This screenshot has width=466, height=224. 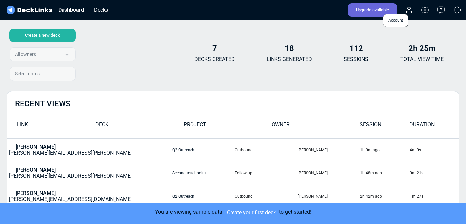 What do you see at coordinates (42, 35) in the screenshot?
I see `div: Create a new deck` at bounding box center [42, 35].